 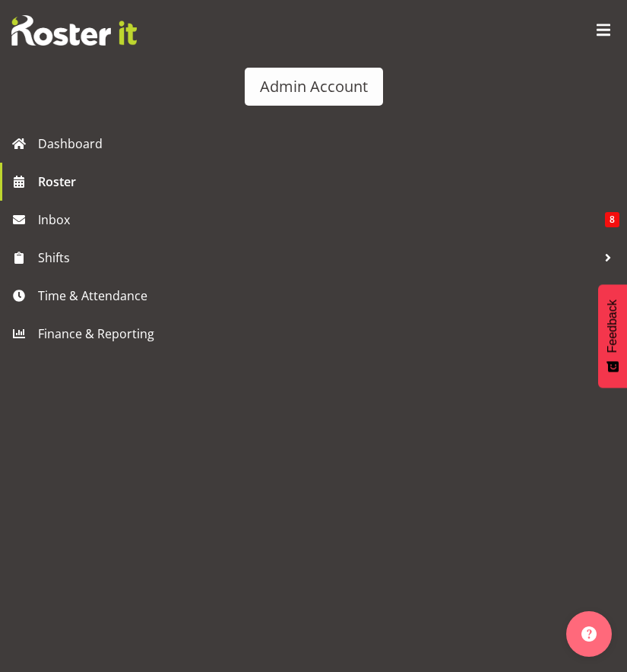 What do you see at coordinates (318, 333) in the screenshot?
I see `span: Finance & Reporting` at bounding box center [318, 333].